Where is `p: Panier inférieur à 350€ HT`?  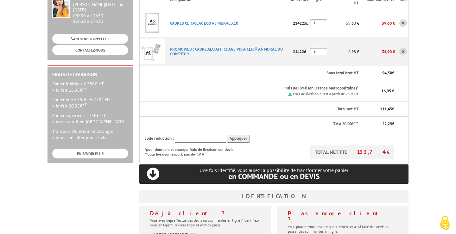 p: Panier inférieur à 350€ HT is located at coordinates (90, 87).